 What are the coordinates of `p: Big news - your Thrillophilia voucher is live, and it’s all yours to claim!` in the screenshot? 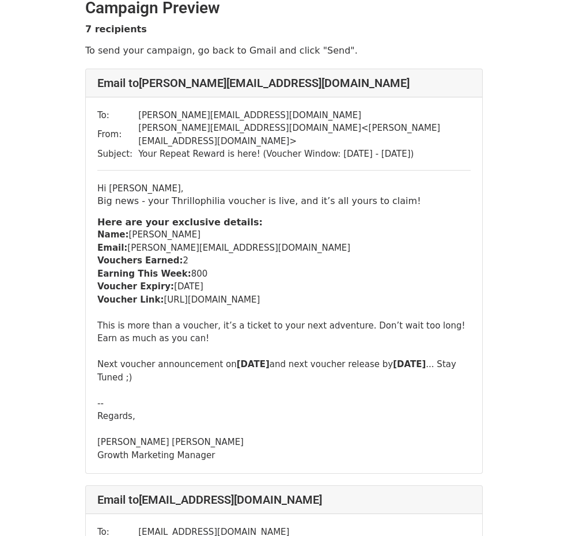 It's located at (284, 201).